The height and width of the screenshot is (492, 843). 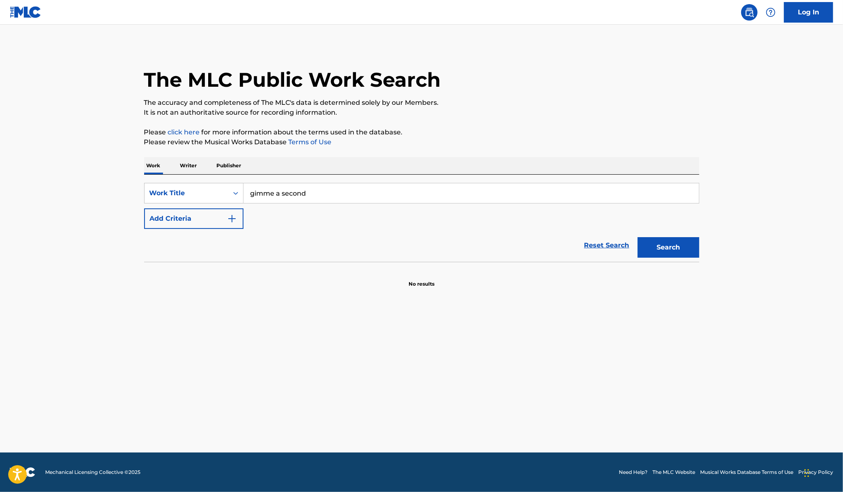 I want to click on div: Drag, so click(x=807, y=473).